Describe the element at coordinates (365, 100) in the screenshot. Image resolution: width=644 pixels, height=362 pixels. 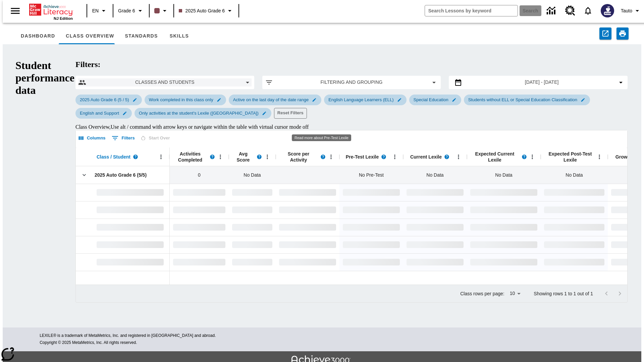
I see `div: Edit English Language Learners (ELL) filter selected submenu item` at that location.